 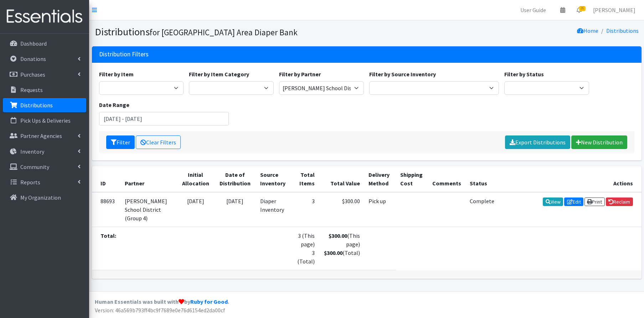 I want to click on th: Delivery Method, so click(x=380, y=179).